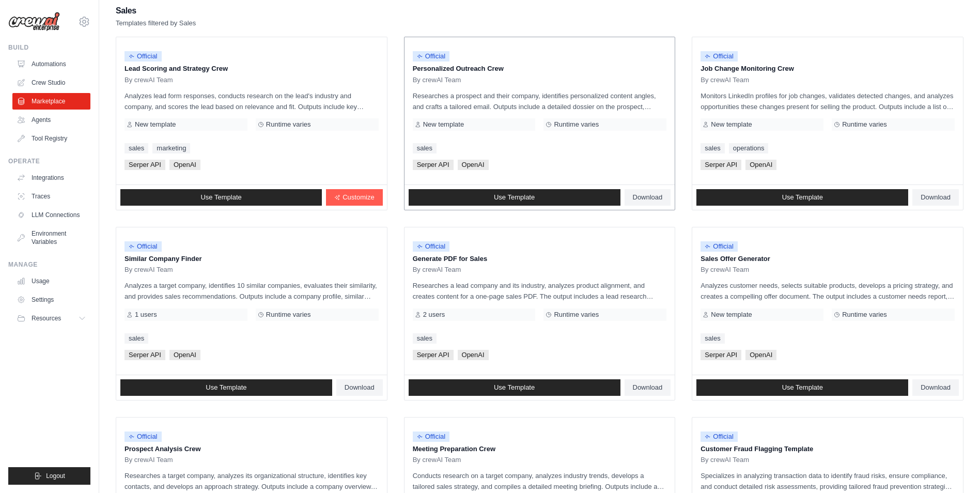 The height and width of the screenshot is (493, 980). Describe the element at coordinates (34, 22) in the screenshot. I see `img: Logo` at that location.